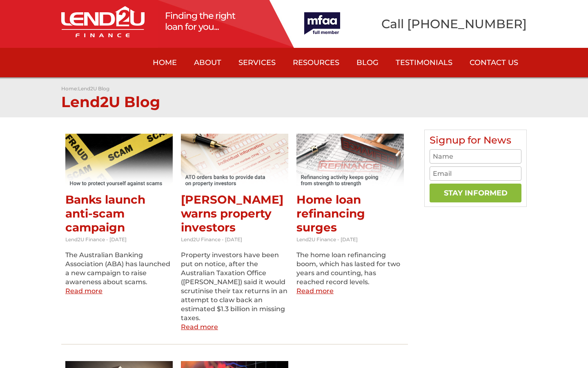  What do you see at coordinates (475, 193) in the screenshot?
I see `input: Stay Informed` at bounding box center [475, 193].